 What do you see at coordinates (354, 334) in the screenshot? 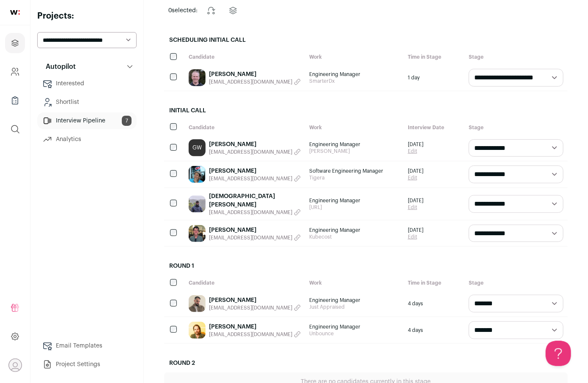
I see `span: Unbounce` at bounding box center [354, 334].